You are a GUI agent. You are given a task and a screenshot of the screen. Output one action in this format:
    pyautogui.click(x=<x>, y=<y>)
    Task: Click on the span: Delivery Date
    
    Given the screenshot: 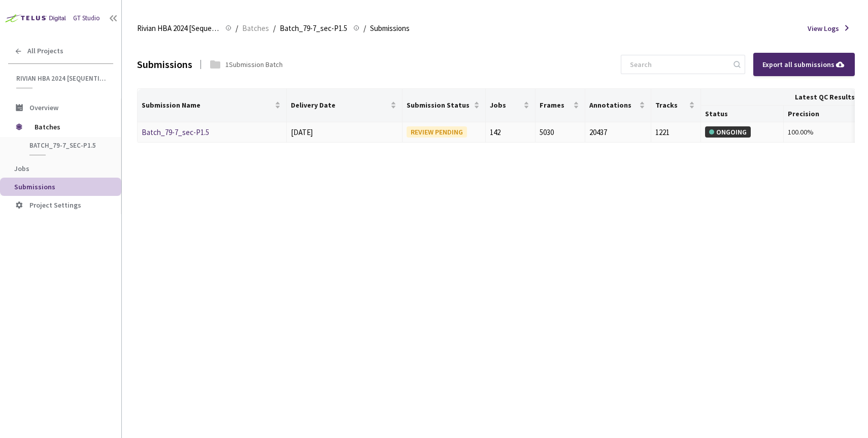 What is the action you would take?
    pyautogui.click(x=340, y=105)
    